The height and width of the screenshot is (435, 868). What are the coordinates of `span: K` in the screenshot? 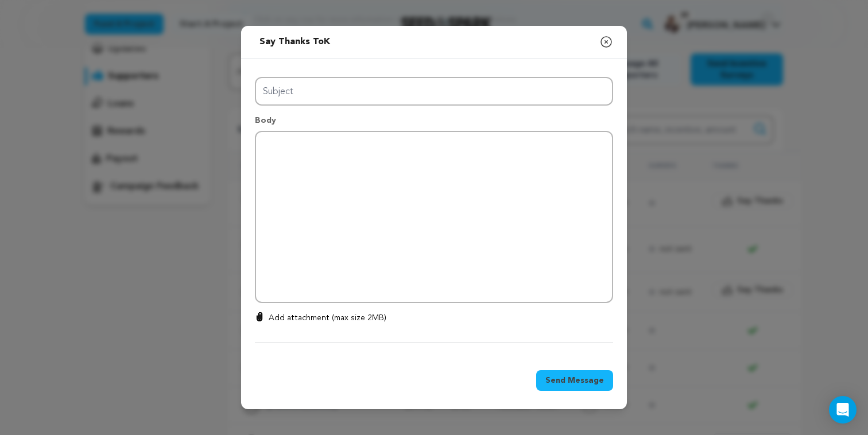 It's located at (327, 42).